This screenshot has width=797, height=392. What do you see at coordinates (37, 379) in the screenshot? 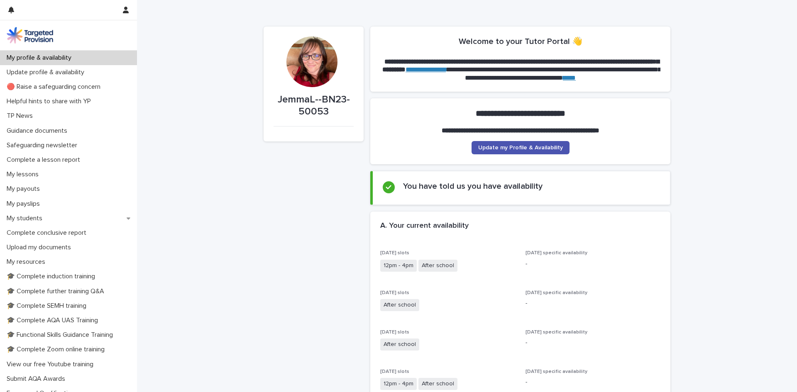
I see `p: Submit AQA Awards` at bounding box center [37, 379].